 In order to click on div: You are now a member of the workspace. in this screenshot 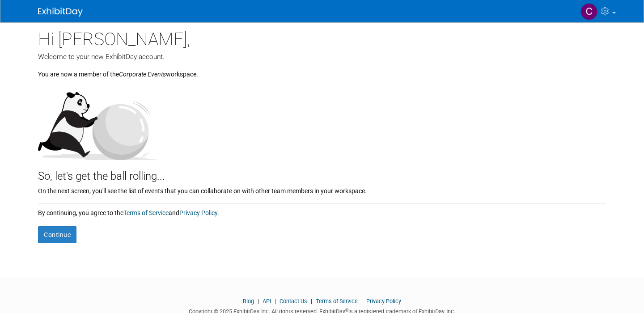, I will do `click(322, 70)`.